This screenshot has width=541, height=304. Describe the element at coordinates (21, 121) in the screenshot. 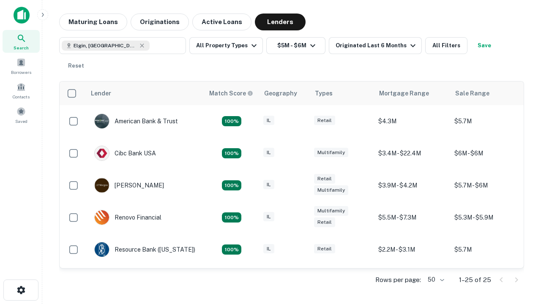

I see `span: Saved` at that location.